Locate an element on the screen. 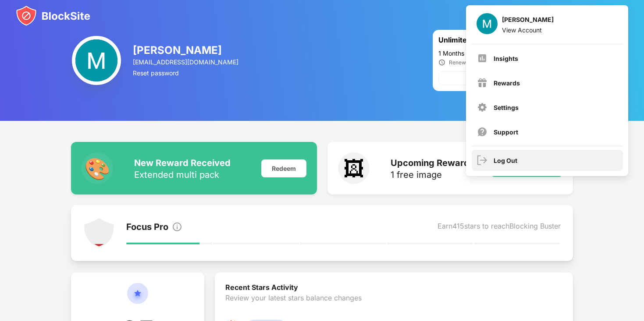  img: info.svg is located at coordinates (177, 227).